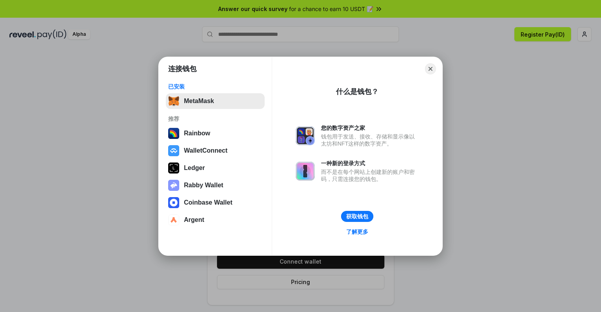  I want to click on h1: 连接钱包, so click(182, 69).